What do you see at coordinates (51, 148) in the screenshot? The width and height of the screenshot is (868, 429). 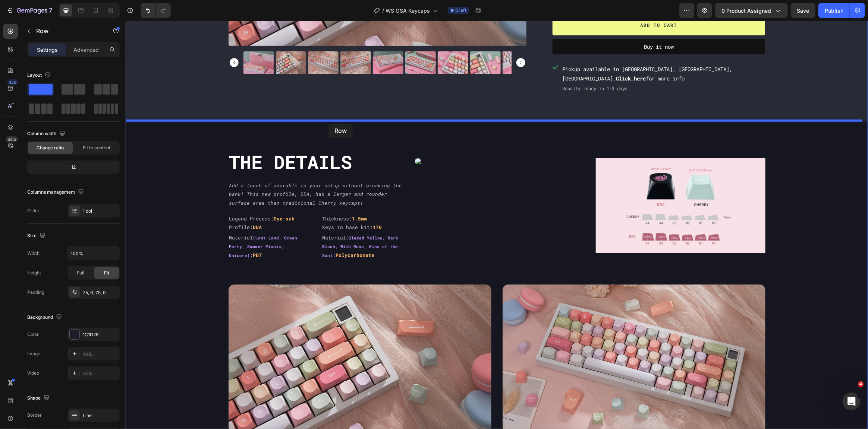 I see `span: Change ratio` at bounding box center [51, 148].